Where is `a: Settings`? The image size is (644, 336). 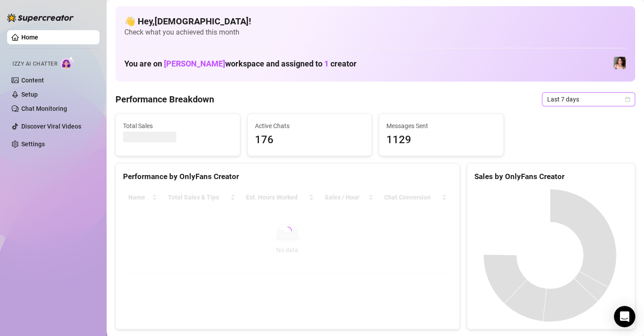 a: Settings is located at coordinates (33, 144).